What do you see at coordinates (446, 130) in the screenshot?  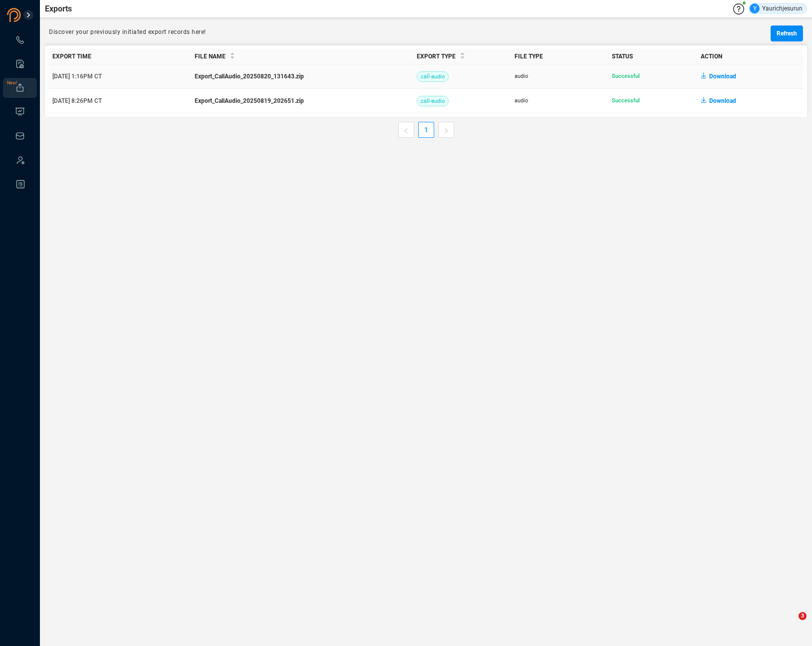 I see `li: Next Page` at bounding box center [446, 130].